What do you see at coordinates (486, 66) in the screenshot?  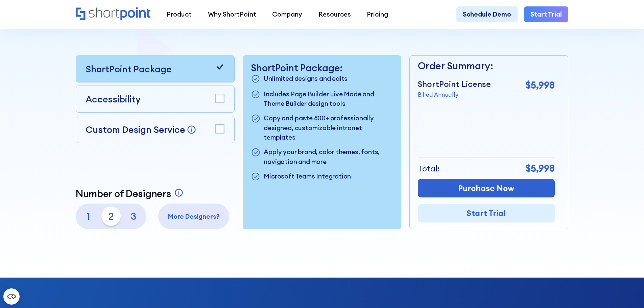 I see `p: Order Summary:` at bounding box center [486, 66].